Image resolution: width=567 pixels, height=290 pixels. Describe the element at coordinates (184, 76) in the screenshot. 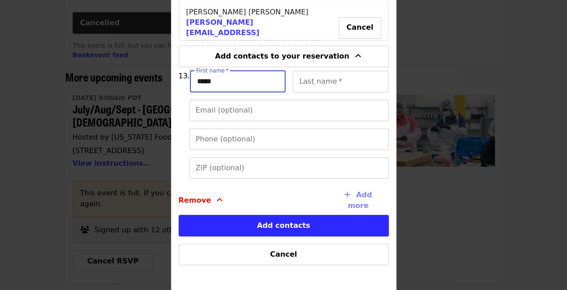

I see `span: 13.` at that location.